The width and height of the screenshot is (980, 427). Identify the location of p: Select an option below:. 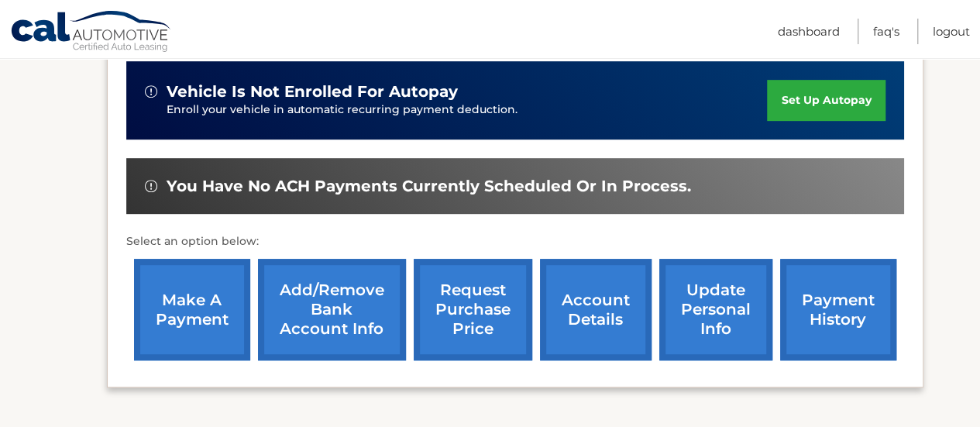
(515, 242).